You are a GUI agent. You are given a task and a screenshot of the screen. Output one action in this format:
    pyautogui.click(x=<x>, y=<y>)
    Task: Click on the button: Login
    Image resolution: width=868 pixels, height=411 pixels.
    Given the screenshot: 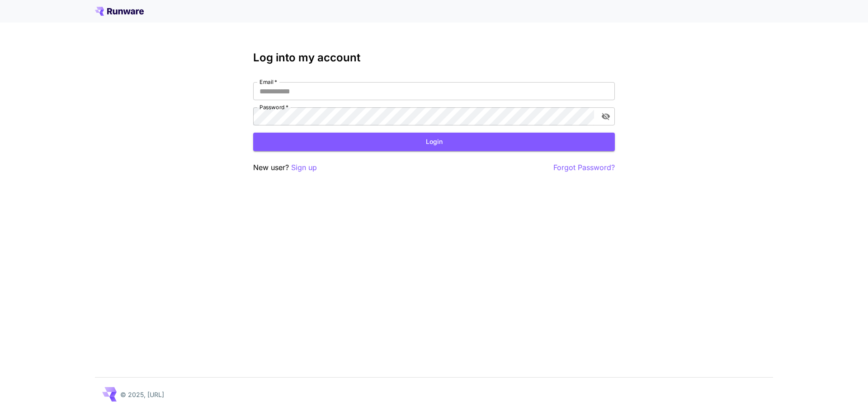 What is the action you would take?
    pyautogui.click(x=434, y=142)
    